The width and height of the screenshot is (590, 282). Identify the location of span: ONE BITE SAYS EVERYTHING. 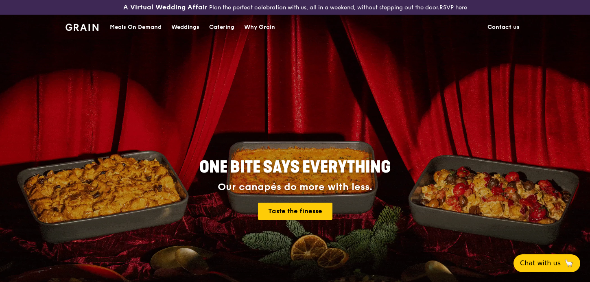
(295, 167).